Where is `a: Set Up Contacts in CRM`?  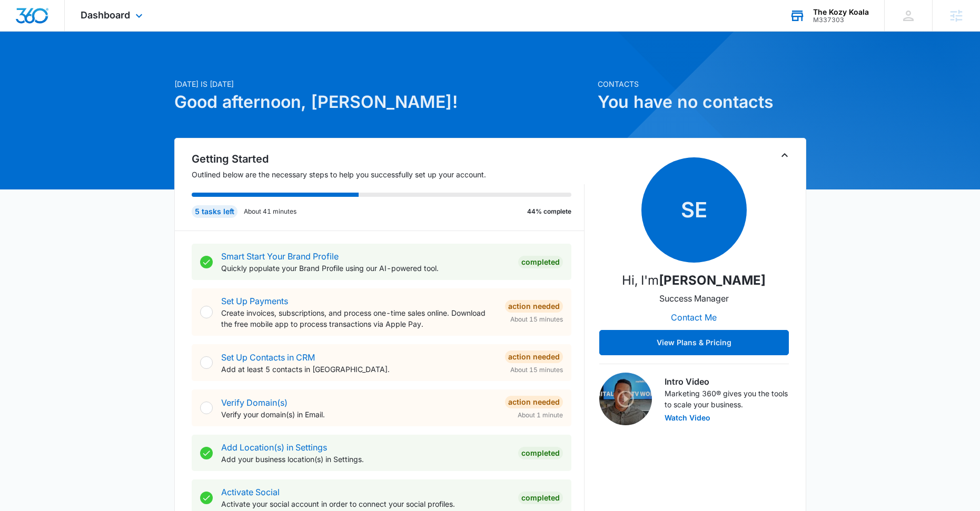
a: Set Up Contacts in CRM is located at coordinates (268, 357).